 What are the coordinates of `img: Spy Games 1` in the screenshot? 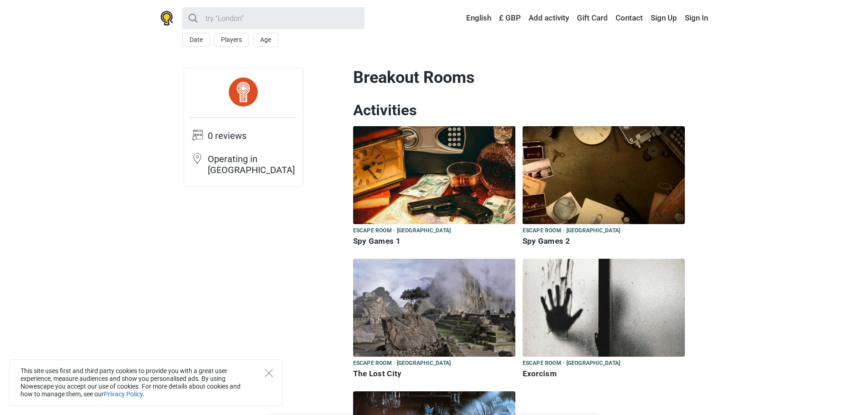 It's located at (434, 175).